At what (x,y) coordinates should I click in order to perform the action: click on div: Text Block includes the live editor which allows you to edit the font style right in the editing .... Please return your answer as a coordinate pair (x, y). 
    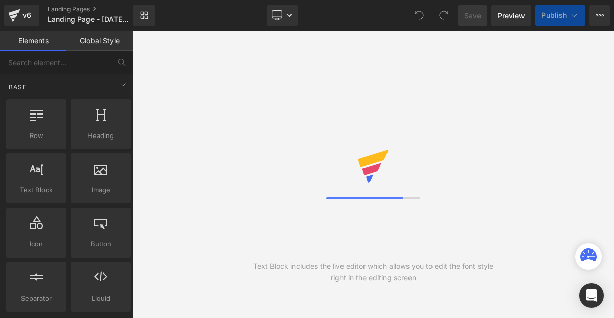
    Looking at the image, I should click on (373, 272).